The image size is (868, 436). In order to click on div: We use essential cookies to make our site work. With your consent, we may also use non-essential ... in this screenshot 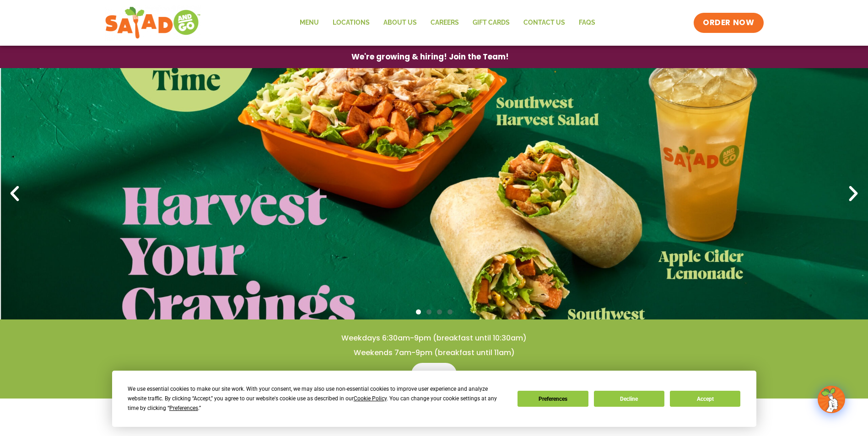, I will do `click(317, 399)`.